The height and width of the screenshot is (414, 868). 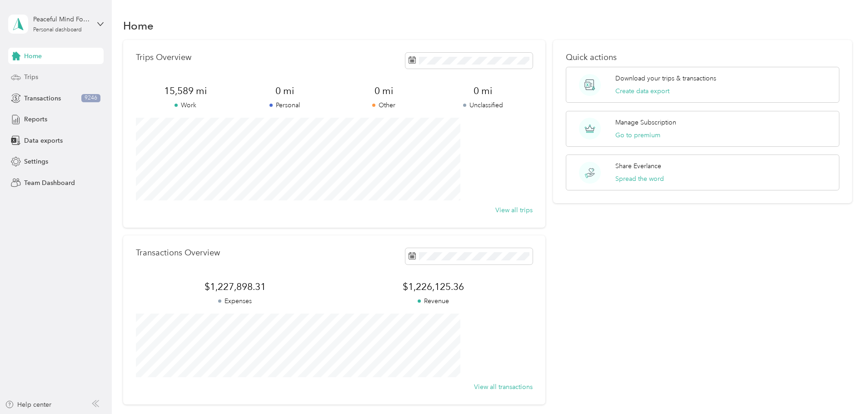 I want to click on span: $1,227,898.31, so click(x=235, y=287).